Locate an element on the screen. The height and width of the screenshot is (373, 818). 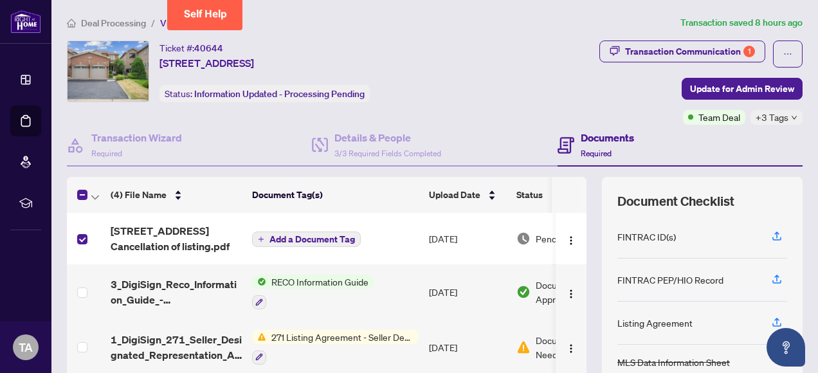
span: Status is located at coordinates (529, 195).